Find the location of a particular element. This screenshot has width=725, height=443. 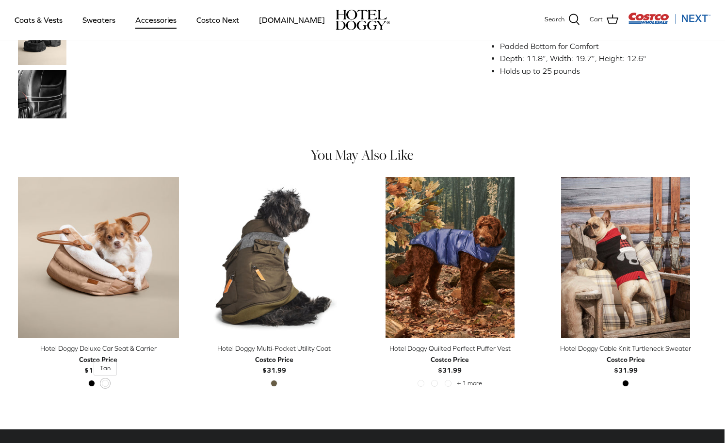

div: Hotel Doggy Multi-Pocket Utility Coat is located at coordinates (274, 348).